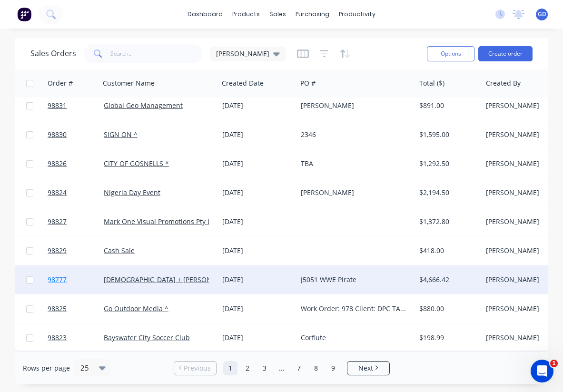  What do you see at coordinates (60, 83) in the screenshot?
I see `div: Order #` at bounding box center [60, 83].